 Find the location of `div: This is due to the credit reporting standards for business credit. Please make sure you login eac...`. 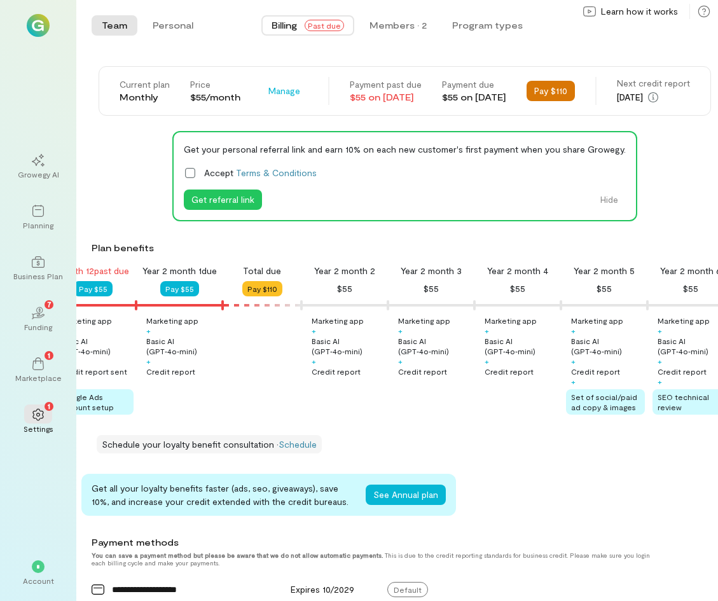

div: This is due to the credit reporting standards for business credit. Please make sure you login eac... is located at coordinates (371, 559).